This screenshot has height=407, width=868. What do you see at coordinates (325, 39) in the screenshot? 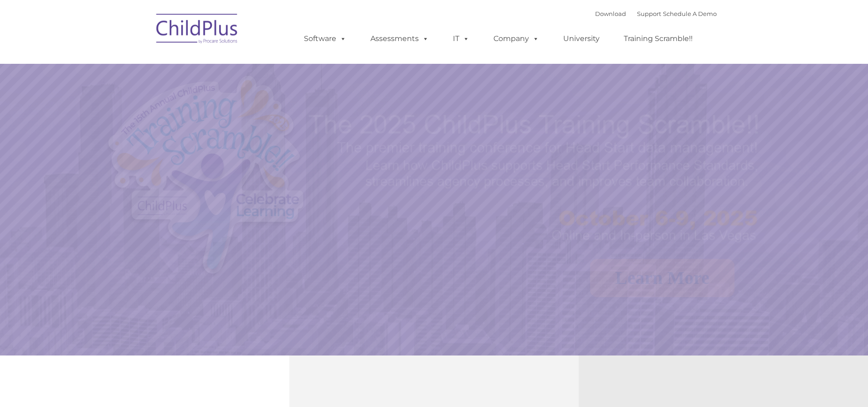
I see `a: Software` at bounding box center [325, 39].